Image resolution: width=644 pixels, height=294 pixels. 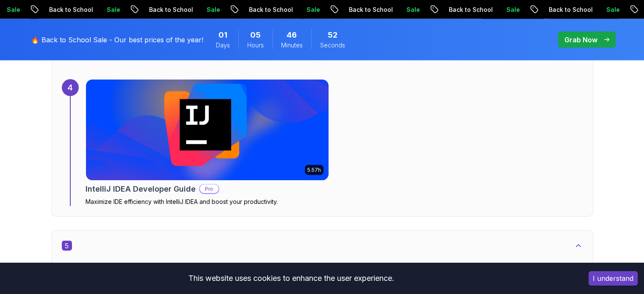 What do you see at coordinates (209, 189) in the screenshot?
I see `p: Pro` at bounding box center [209, 189].